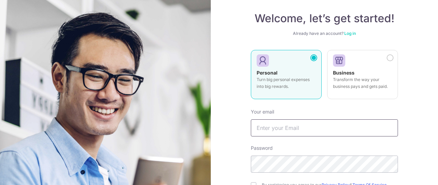 The image size is (438, 185). I want to click on h4: Welcome, let’s get started!, so click(325, 18).